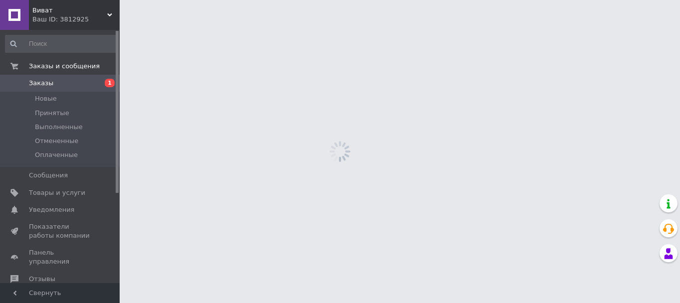 This screenshot has height=303, width=680. I want to click on div: Ваш ID: 3812925, so click(76, 19).